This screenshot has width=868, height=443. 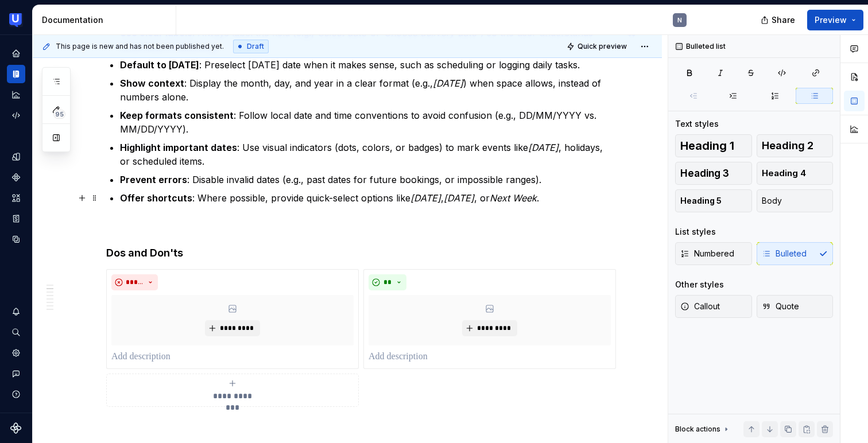 I want to click on span: Heading 4, so click(x=783, y=173).